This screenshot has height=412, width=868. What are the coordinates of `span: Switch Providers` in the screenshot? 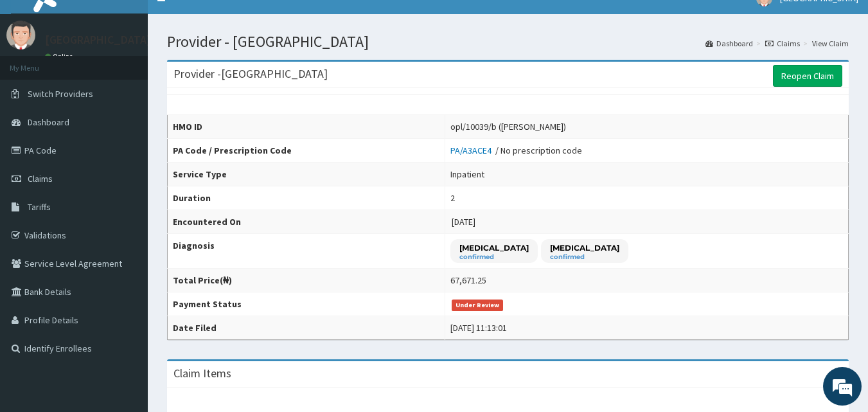 It's located at (60, 94).